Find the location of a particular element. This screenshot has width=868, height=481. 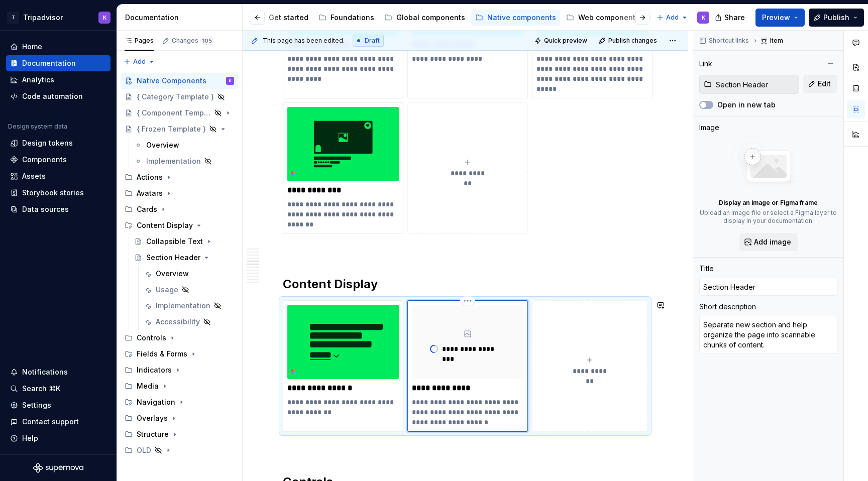

div: Global components is located at coordinates (431, 18).